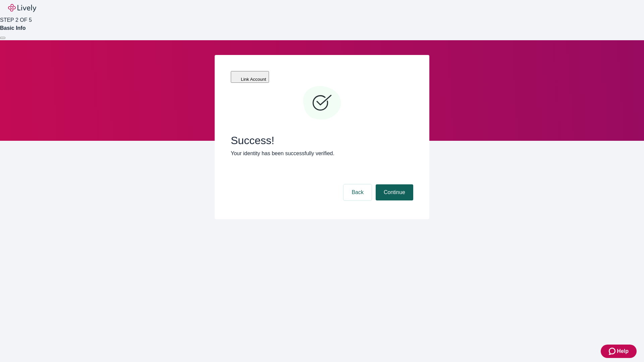  Describe the element at coordinates (322, 153) in the screenshot. I see `p: Your identity has been successfully verified.` at that location.